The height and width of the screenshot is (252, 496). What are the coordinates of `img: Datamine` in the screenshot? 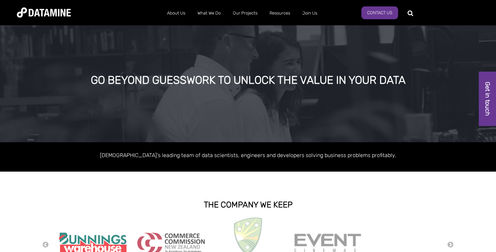 It's located at (44, 12).